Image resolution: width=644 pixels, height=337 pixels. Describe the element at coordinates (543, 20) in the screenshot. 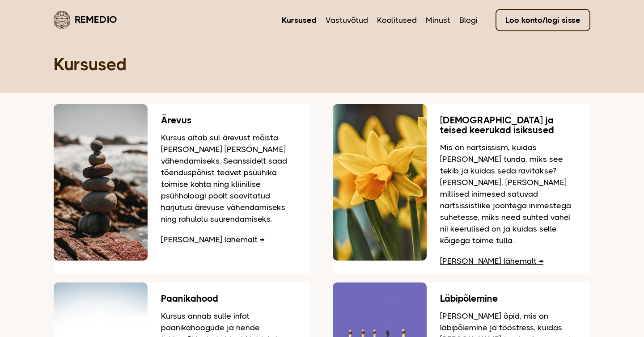

I see `a: Loo konto/logi sisse` at that location.